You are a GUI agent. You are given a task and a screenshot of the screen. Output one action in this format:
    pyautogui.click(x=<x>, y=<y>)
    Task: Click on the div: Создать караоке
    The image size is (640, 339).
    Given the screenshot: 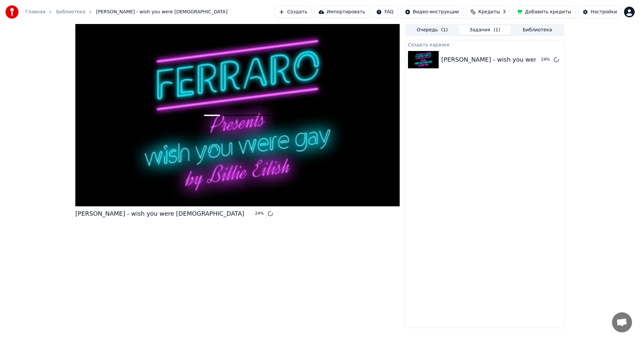 What is the action you would take?
    pyautogui.click(x=485, y=44)
    